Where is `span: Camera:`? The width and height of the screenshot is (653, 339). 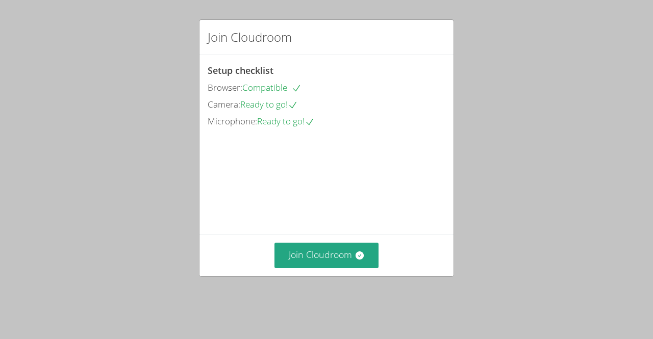
span: Camera: is located at coordinates (224, 104).